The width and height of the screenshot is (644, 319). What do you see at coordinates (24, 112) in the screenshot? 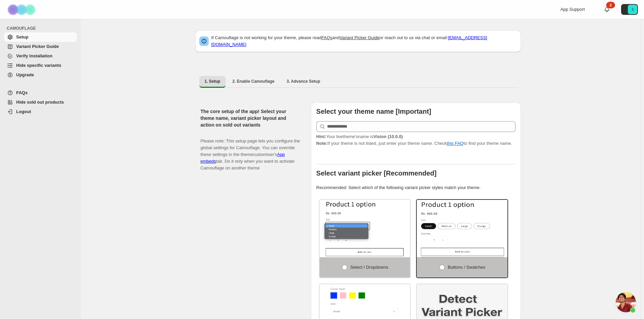
I see `span: Logout` at bounding box center [24, 112].